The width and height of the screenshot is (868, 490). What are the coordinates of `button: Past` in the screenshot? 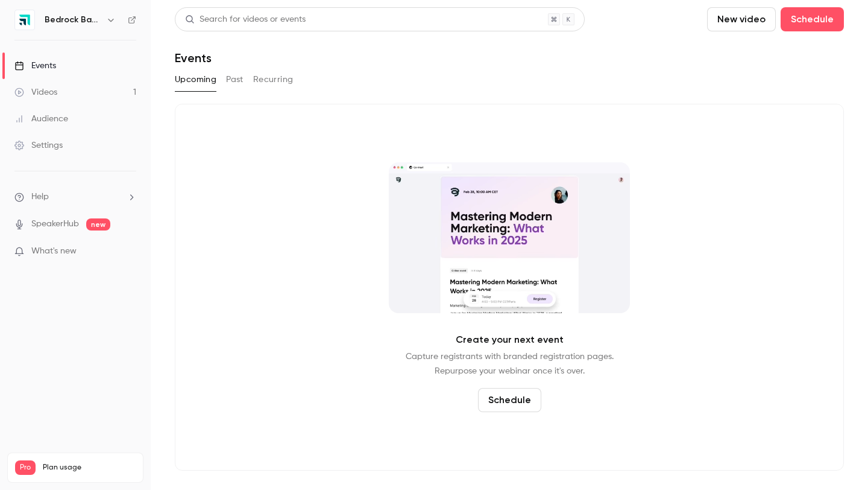 It's located at (235, 80).